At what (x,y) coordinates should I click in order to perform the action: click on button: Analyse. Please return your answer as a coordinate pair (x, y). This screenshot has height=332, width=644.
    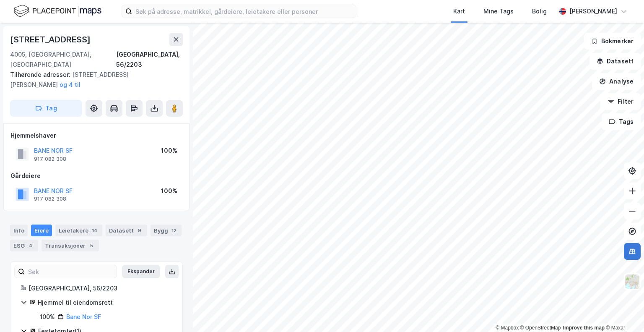
    Looking at the image, I should click on (616, 81).